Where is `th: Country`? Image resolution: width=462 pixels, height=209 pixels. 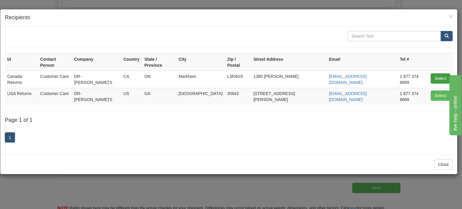 th: Country is located at coordinates (131, 62).